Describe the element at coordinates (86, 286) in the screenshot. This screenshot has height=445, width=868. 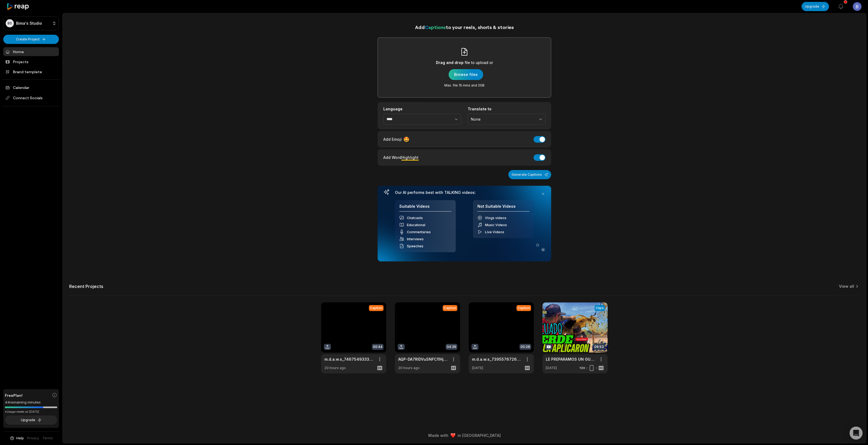
I see `h2: Recent Projects` at that location.